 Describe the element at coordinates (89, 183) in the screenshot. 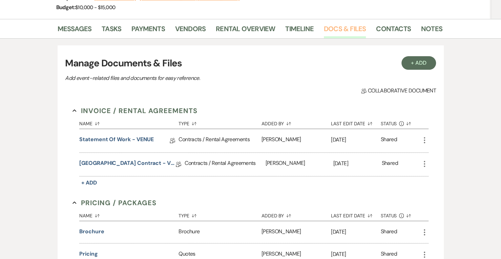

I see `span: + Add` at that location.